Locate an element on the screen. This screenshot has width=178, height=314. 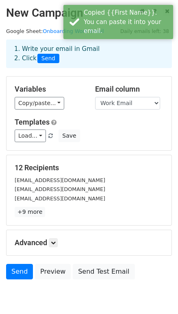
a: +9 more is located at coordinates (30, 212).